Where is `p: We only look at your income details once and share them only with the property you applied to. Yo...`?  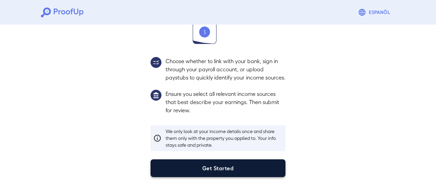
p: We only look at your income details once and share them only with the property you applied to. Yo... is located at coordinates (224, 138).